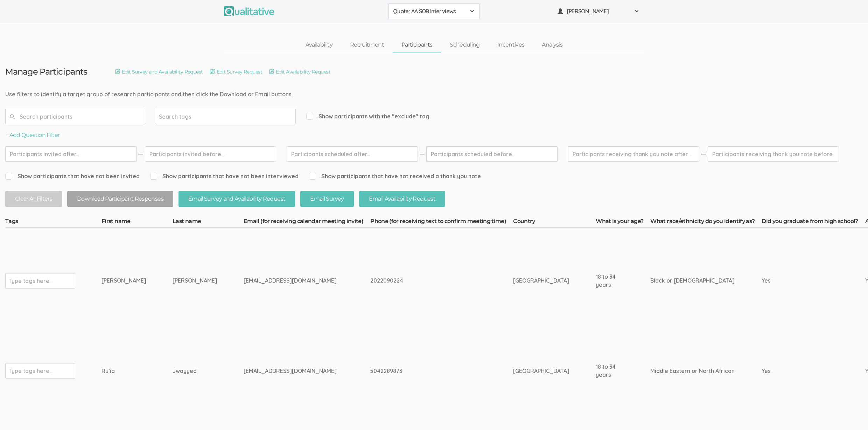  Describe the element at coordinates (327, 199) in the screenshot. I see `button: Email Survey` at that location.